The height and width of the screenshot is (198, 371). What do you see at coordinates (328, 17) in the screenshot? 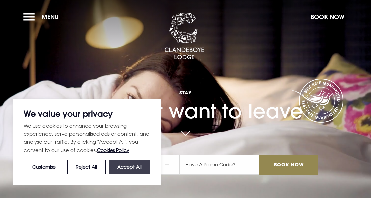
I see `button: Book Now` at bounding box center [328, 17].